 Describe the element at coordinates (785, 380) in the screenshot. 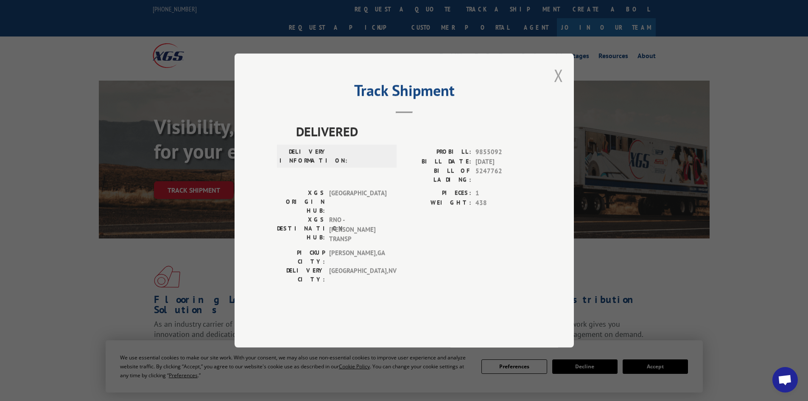

I see `div: Open chat` at that location.